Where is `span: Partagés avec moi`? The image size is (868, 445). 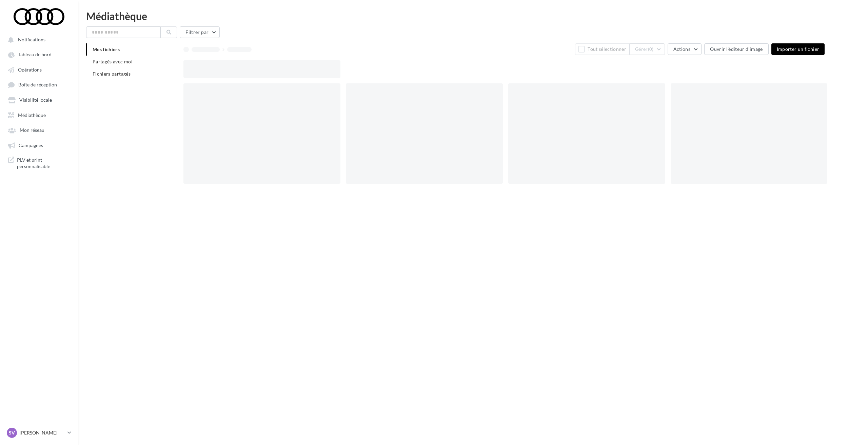
span: Partagés avec moi is located at coordinates (113, 62).